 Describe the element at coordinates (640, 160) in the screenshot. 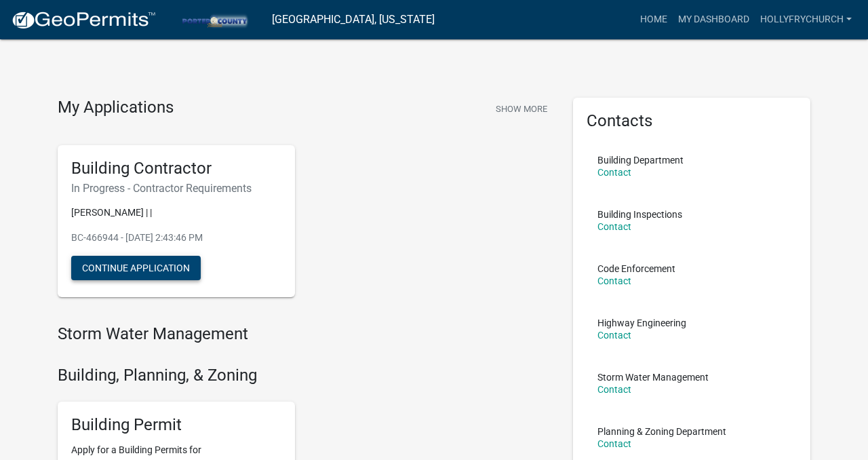

I see `p: Building Department` at that location.